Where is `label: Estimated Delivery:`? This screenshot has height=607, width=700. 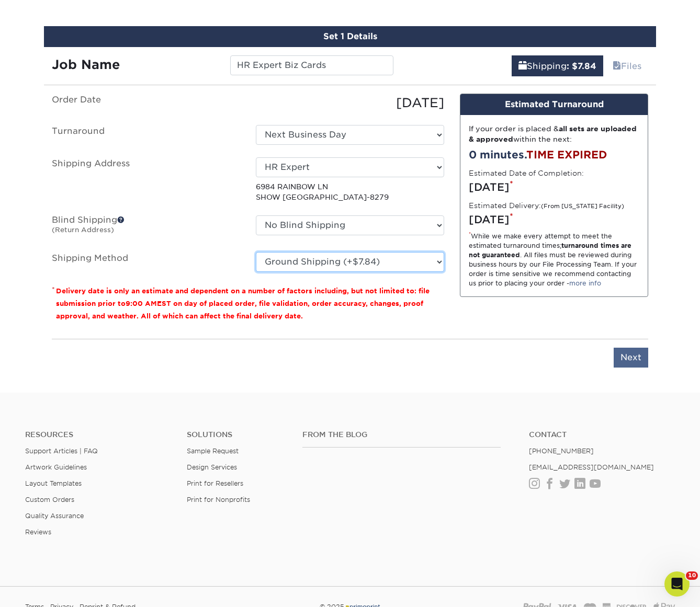 label: Estimated Delivery: is located at coordinates (546, 205).